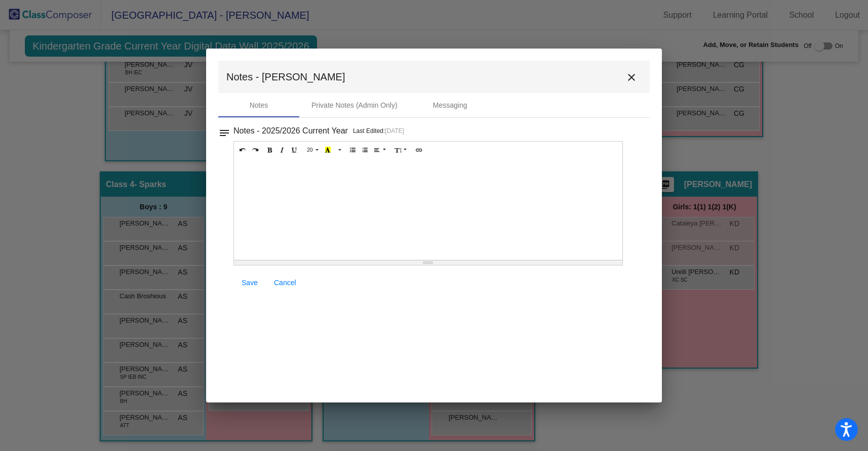 The height and width of the screenshot is (451, 868). Describe the element at coordinates (355, 106) in the screenshot. I see `div: Private Notes (Admin Only)` at that location.